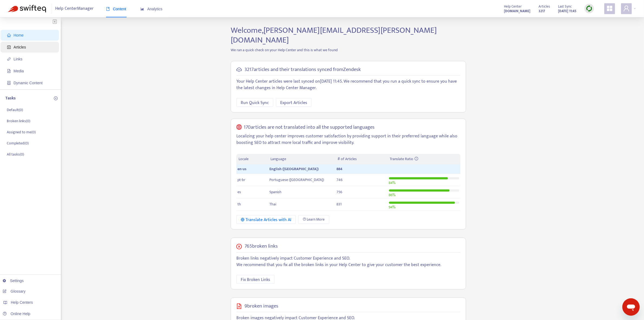 The width and height of the screenshot is (644, 320). I want to click on span: Help Center Manager, so click(74, 9).